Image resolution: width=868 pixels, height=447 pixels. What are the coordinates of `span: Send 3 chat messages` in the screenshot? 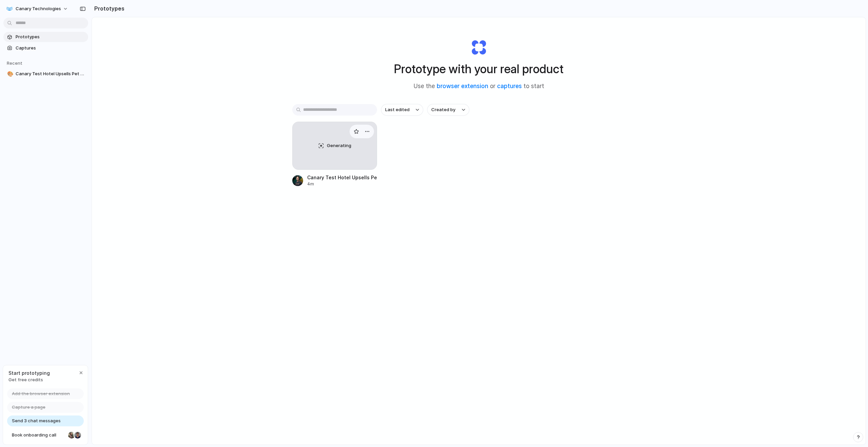 It's located at (36, 421).